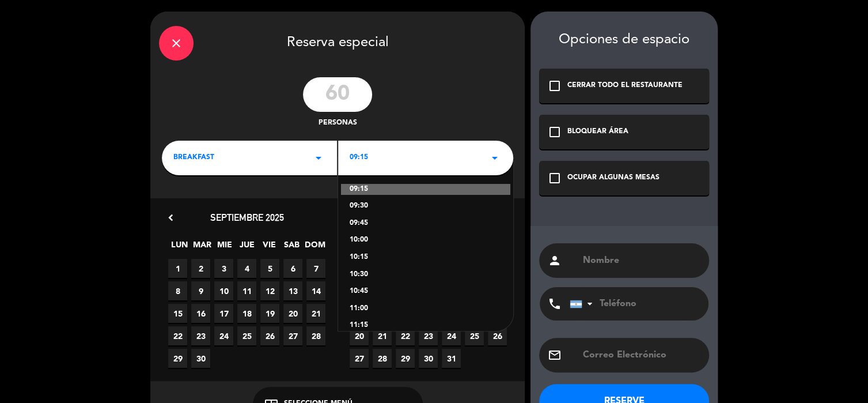 The height and width of the screenshot is (403, 868). I want to click on i: phone, so click(555, 303).